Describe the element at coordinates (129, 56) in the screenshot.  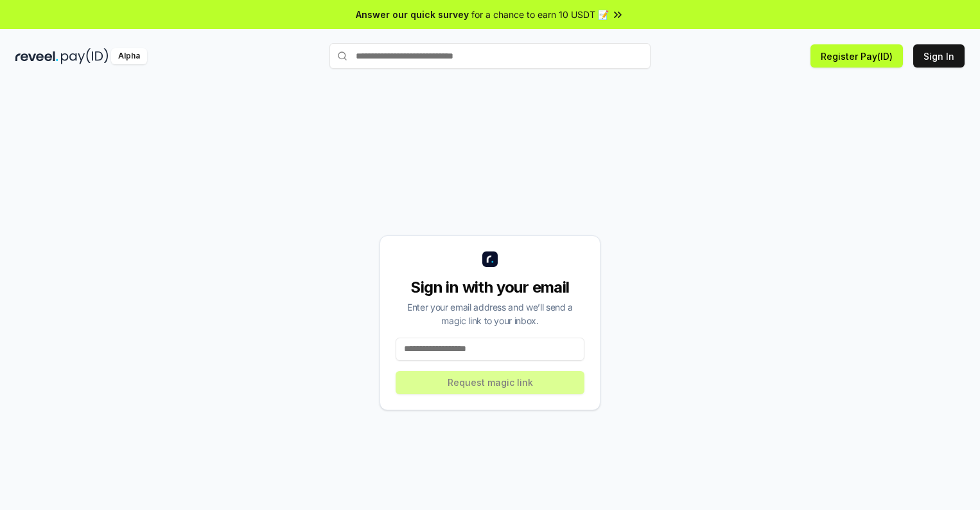
I see `div: Alpha` at that location.